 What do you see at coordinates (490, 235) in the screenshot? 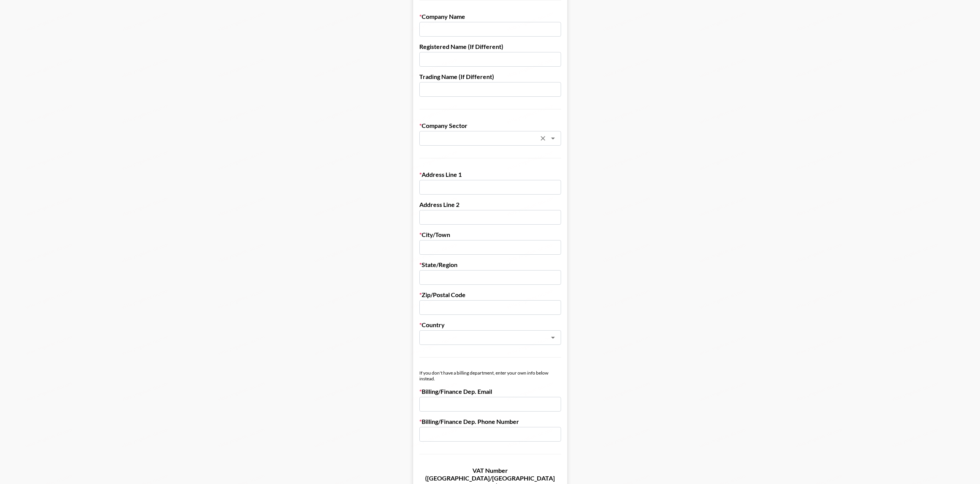
I see `label: City/Town` at bounding box center [490, 235].